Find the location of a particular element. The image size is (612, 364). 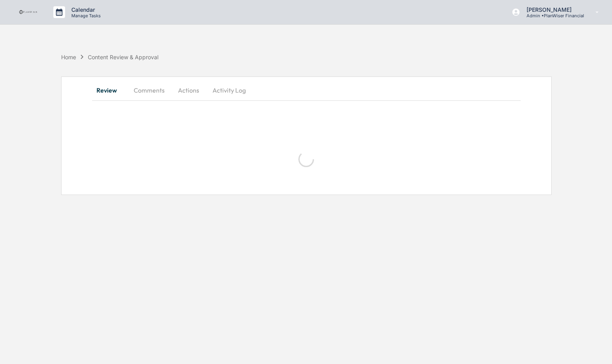

button: Comments is located at coordinates (149, 90).